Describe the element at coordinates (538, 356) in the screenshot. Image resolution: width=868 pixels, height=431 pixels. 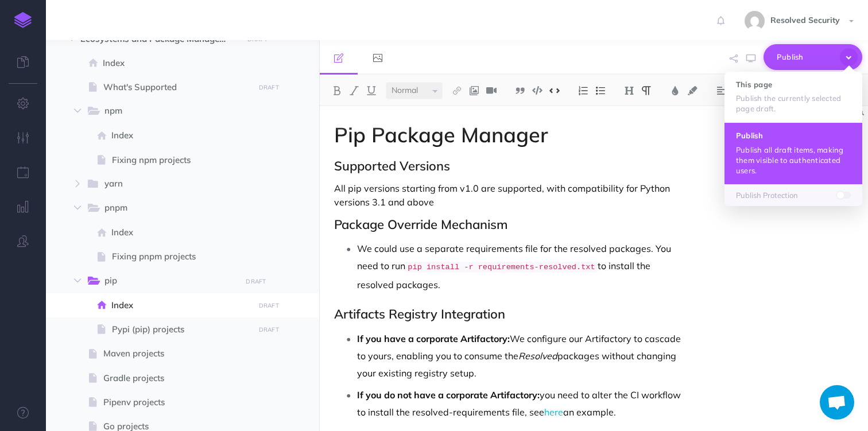
I see `em: Resolved` at that location.